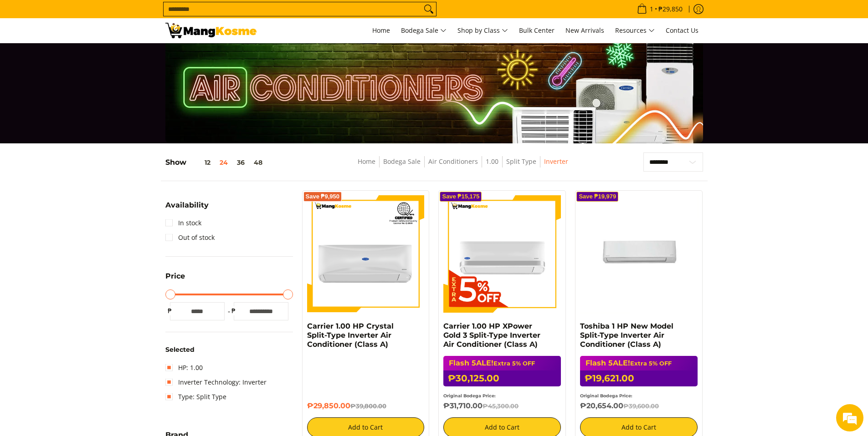  What do you see at coordinates (366, 254) in the screenshot?
I see `img: Carrier 1.00 HP Crystal Split-Type Inverter Air Conditioner (Class A)` at bounding box center [366, 254].